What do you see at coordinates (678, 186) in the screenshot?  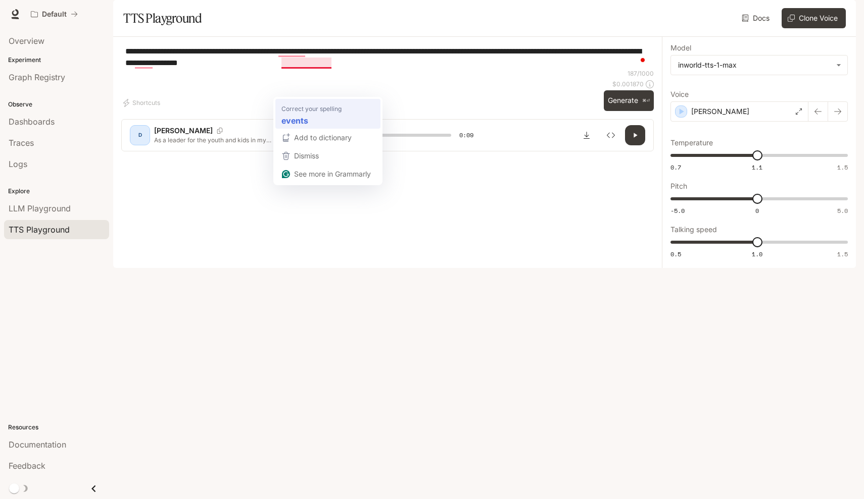 I see `p: Pitch` at bounding box center [678, 186].